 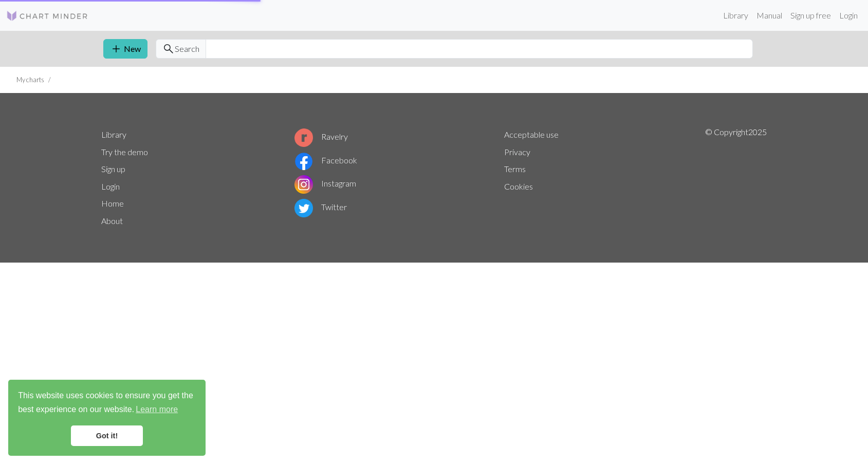 What do you see at coordinates (124, 152) in the screenshot?
I see `a: Try the demo` at bounding box center [124, 152].